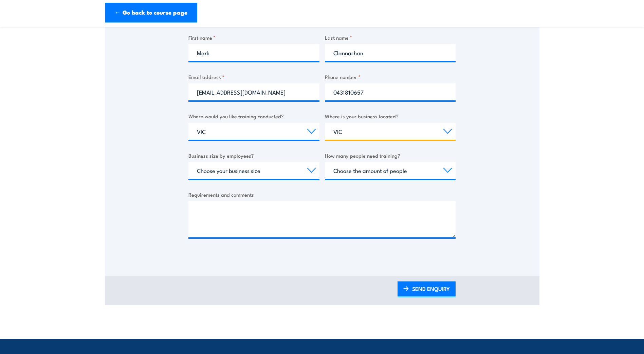 The image size is (644, 354). What do you see at coordinates (254, 77) in the screenshot?
I see `label: Email address` at bounding box center [254, 77].